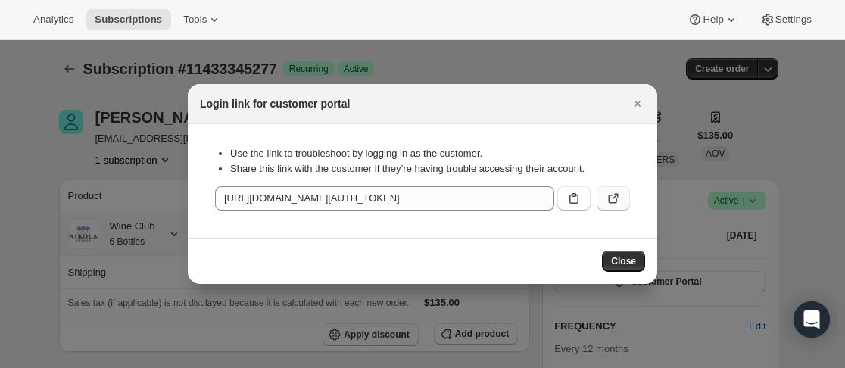  Describe the element at coordinates (128, 20) in the screenshot. I see `button: Subscriptions` at that location.